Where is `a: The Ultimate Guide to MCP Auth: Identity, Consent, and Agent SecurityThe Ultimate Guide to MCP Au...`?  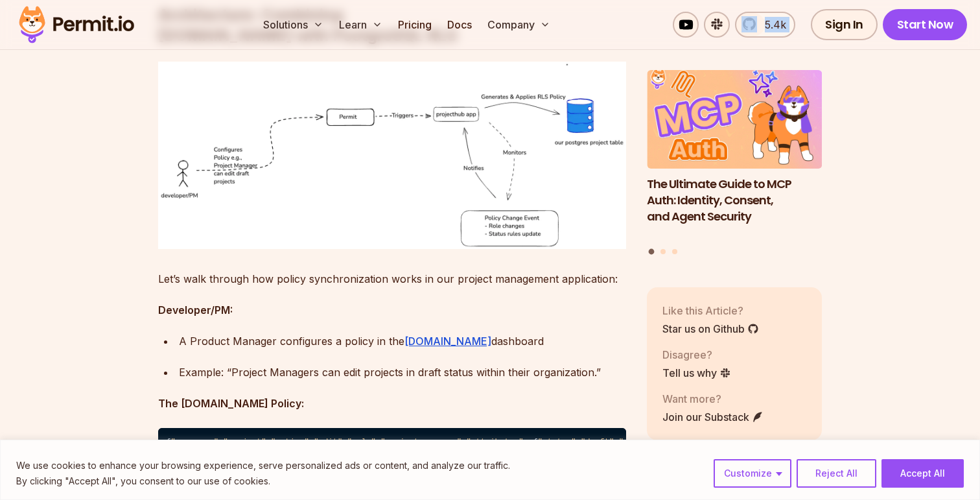 a: The Ultimate Guide to MCP Auth: Identity, Consent, and Agent SecurityThe Ultimate Guide to MCP Au... is located at coordinates (734, 156).